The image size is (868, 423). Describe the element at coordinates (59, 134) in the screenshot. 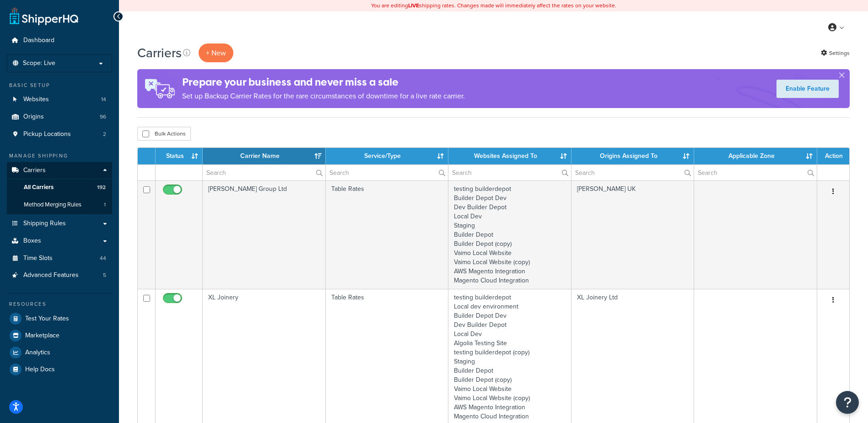

I see `a: Pickup Locations 2` at that location.